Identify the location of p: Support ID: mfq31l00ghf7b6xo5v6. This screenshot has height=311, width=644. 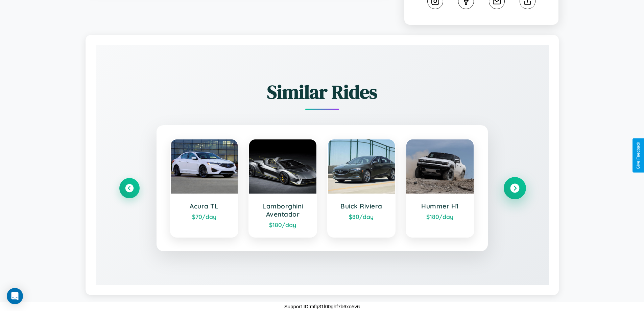
(322, 306).